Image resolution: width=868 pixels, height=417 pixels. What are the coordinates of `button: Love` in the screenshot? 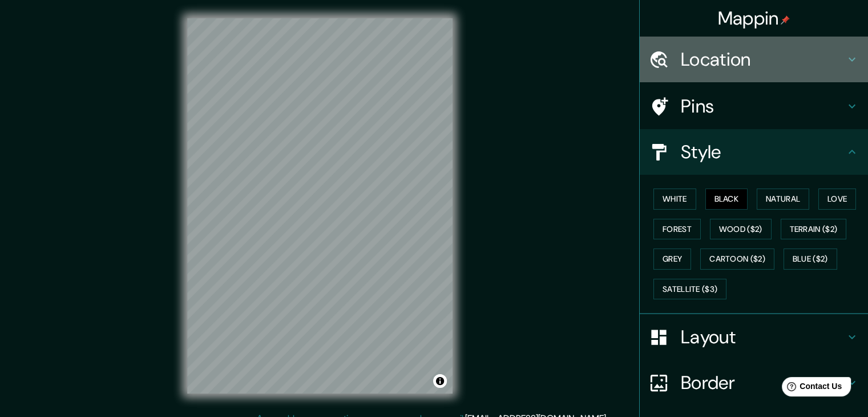 It's located at (837, 199).